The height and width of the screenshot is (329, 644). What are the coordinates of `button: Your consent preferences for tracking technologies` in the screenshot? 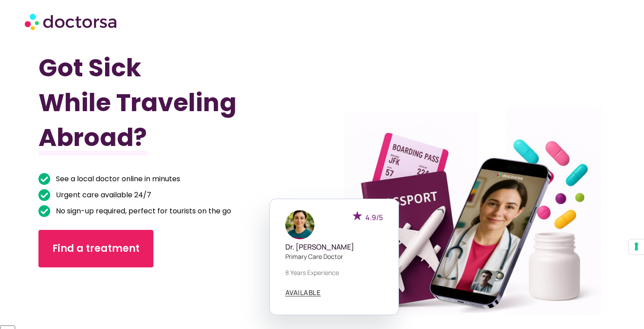 It's located at (637, 247).